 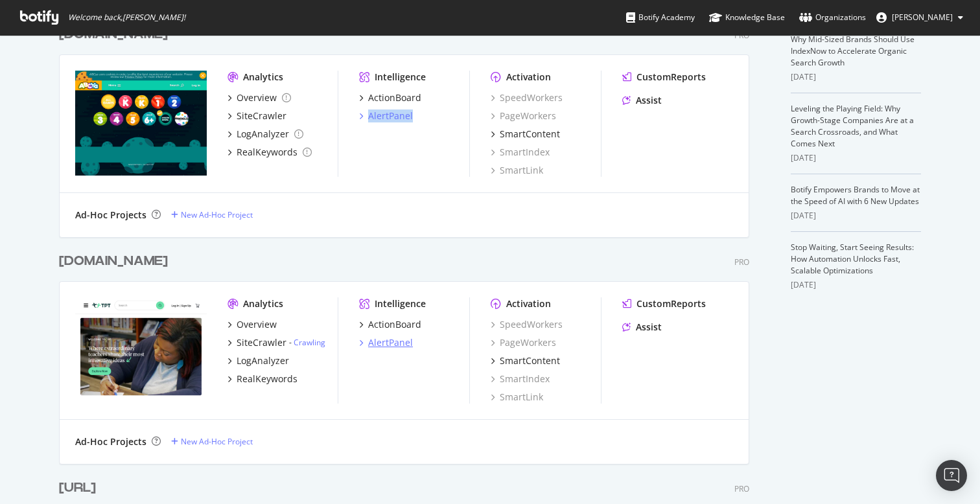 What do you see at coordinates (832, 17) in the screenshot?
I see `div: Organizations` at bounding box center [832, 17].